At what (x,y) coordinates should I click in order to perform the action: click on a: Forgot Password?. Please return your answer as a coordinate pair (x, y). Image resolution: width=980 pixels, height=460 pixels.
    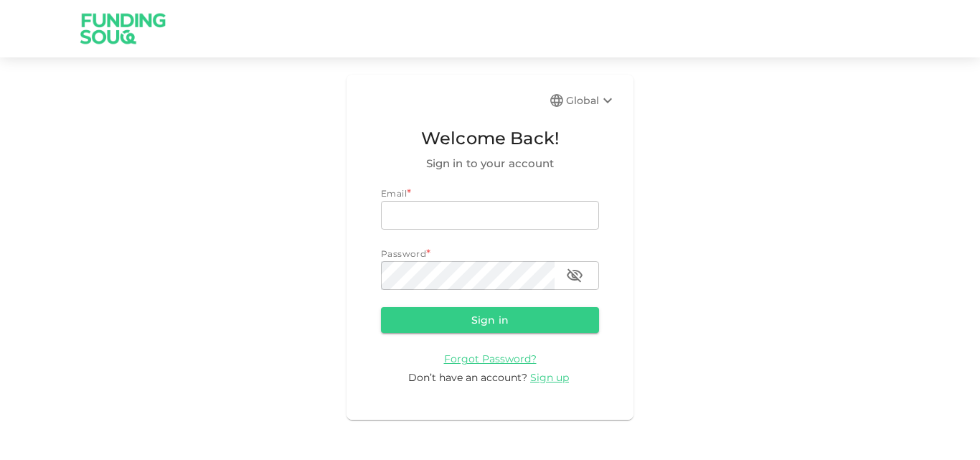
    Looking at the image, I should click on (490, 358).